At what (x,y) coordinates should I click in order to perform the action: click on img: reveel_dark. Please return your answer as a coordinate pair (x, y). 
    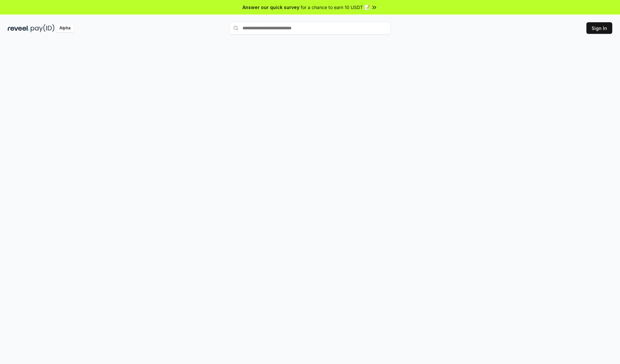
    Looking at the image, I should click on (18, 28).